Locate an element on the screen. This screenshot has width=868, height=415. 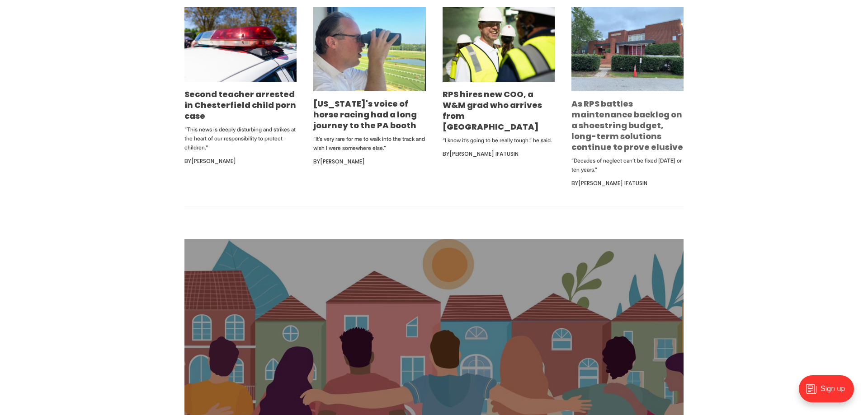
img: As RPS battles maintenance backlog on a shoestring budget, long-term solutions continue to prove ... is located at coordinates (628, 49).